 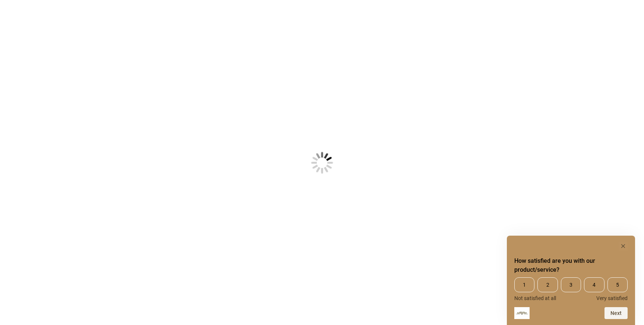 What do you see at coordinates (594, 285) in the screenshot?
I see `span: 4` at bounding box center [594, 285].